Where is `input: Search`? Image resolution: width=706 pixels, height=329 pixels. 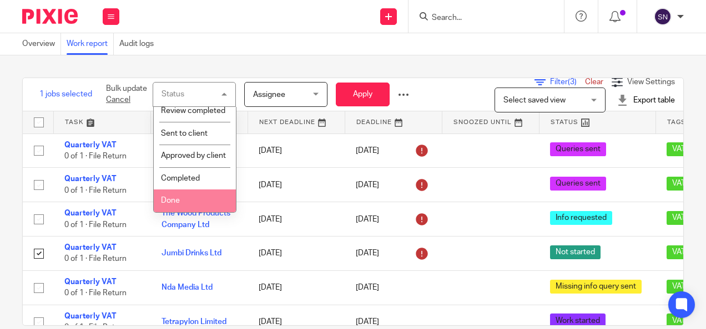 input: Search is located at coordinates (480, 18).